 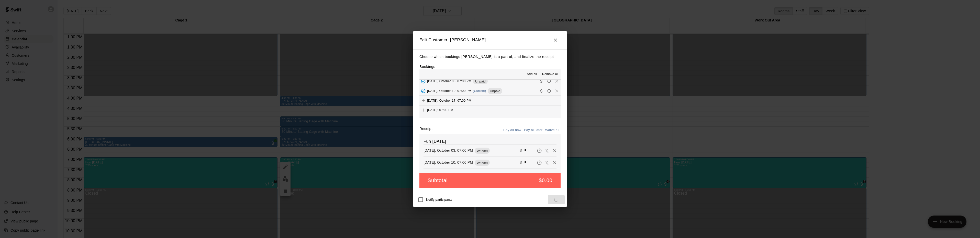 I want to click on button: Remove all, so click(x=551, y=75).